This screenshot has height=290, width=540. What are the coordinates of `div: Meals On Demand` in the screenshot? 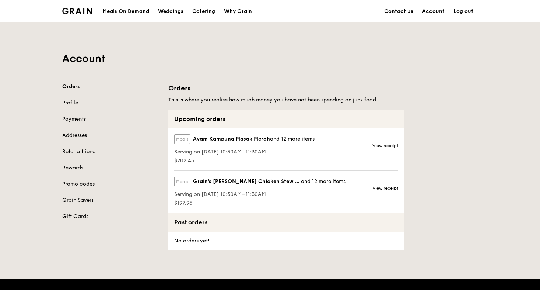 It's located at (126, 11).